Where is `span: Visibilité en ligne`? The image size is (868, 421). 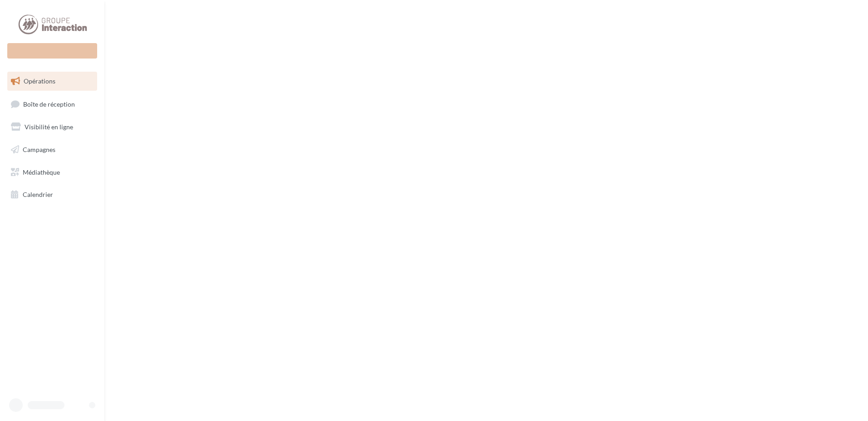
span: Visibilité en ligne is located at coordinates (48, 126).